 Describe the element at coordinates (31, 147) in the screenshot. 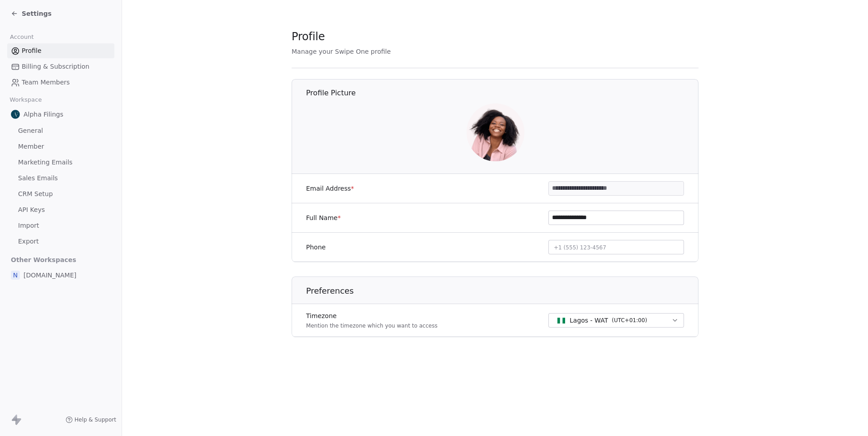

I see `span: Member` at that location.